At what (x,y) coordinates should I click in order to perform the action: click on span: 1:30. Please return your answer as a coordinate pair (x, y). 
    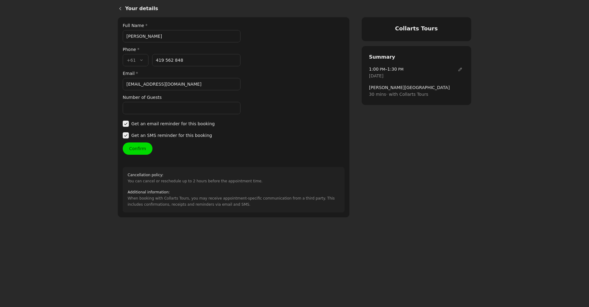
    Looking at the image, I should click on (392, 69).